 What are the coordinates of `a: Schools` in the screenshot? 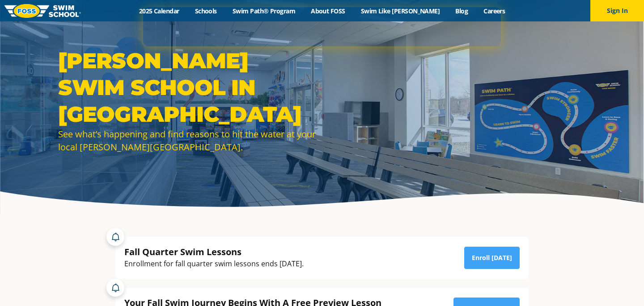 It's located at (206, 11).